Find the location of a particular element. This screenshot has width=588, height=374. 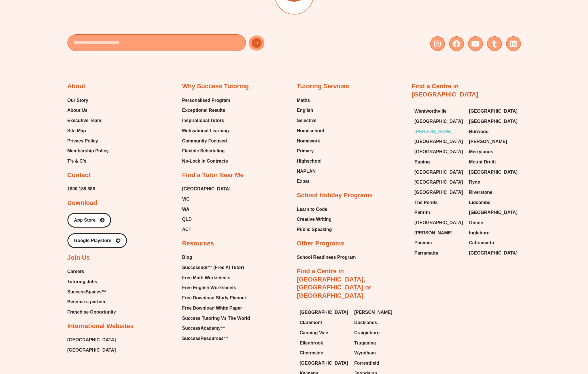

a: Free English Worksheets is located at coordinates (216, 288).